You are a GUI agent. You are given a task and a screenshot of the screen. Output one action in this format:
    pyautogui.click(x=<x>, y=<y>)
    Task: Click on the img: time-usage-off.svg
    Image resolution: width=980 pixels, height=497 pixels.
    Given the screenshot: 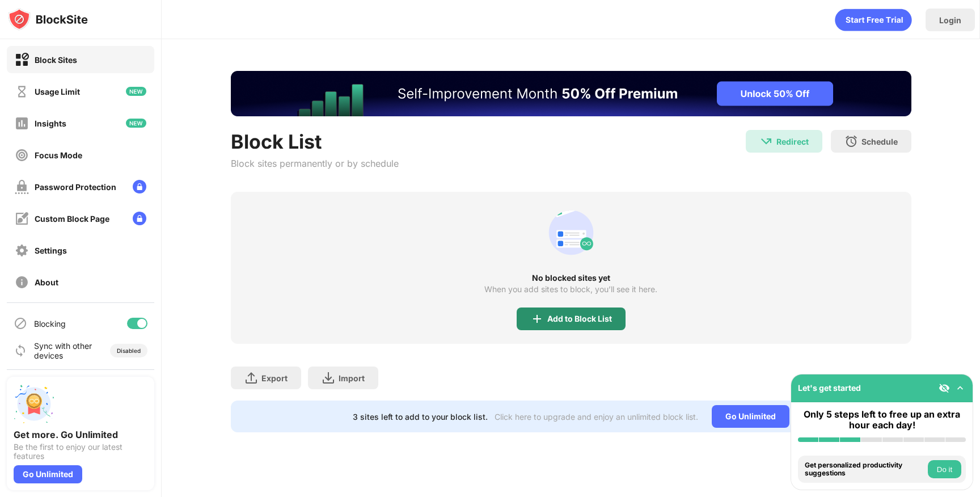 What is the action you would take?
    pyautogui.click(x=22, y=91)
    